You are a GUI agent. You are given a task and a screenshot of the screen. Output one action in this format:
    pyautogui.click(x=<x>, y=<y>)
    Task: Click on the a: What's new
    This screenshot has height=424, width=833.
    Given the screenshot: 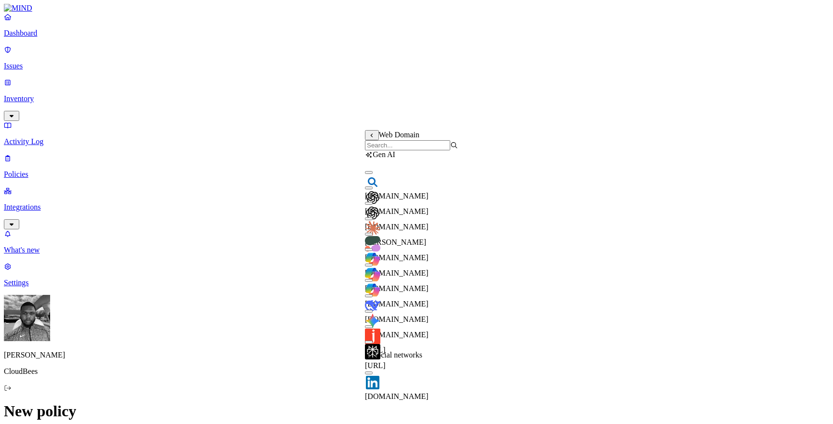 What is the action you would take?
    pyautogui.click(x=417, y=242)
    